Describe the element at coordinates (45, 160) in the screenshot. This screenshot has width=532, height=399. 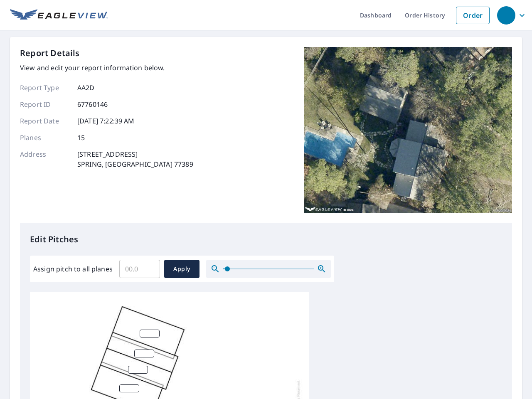
I see `p: Address` at that location.